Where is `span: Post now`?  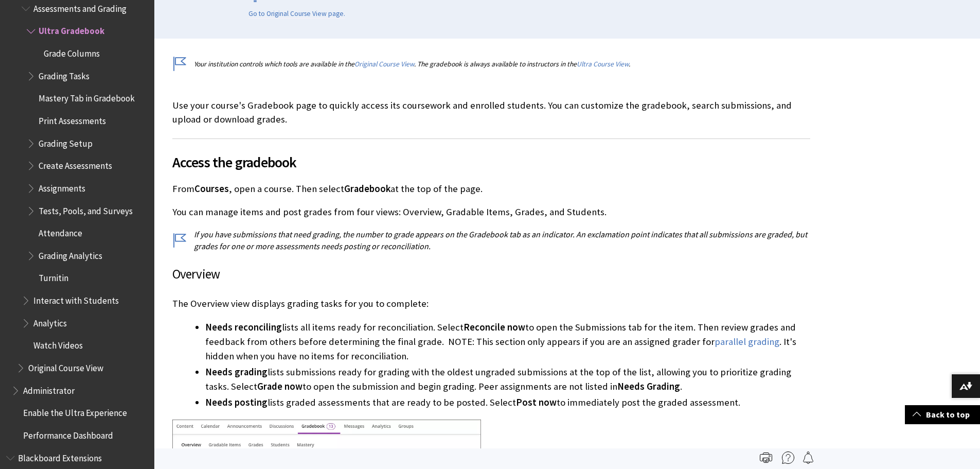 span: Post now is located at coordinates (536, 402).